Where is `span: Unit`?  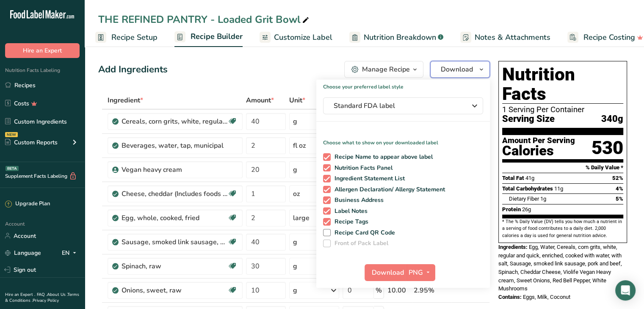
span: Unit is located at coordinates (297, 101).